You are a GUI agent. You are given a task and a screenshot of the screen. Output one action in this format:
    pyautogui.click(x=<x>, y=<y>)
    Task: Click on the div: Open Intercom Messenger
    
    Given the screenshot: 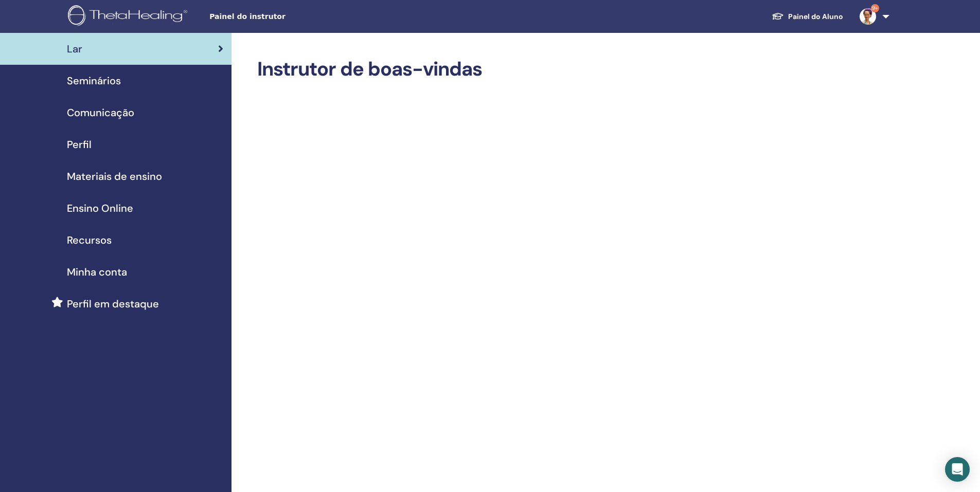 What is the action you would take?
    pyautogui.click(x=957, y=469)
    